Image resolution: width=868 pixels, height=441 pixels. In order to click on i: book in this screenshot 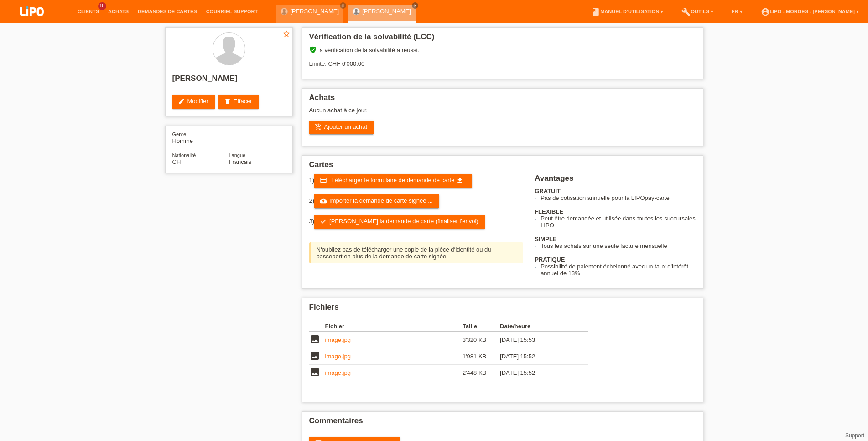, I will do `click(596, 12)`.